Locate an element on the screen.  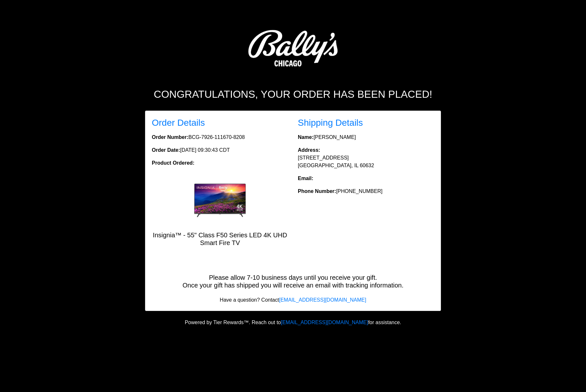
h5: Insignia™ - 55" Class F50 Series LED 4K UHD Smart Fire TV is located at coordinates (220, 239).